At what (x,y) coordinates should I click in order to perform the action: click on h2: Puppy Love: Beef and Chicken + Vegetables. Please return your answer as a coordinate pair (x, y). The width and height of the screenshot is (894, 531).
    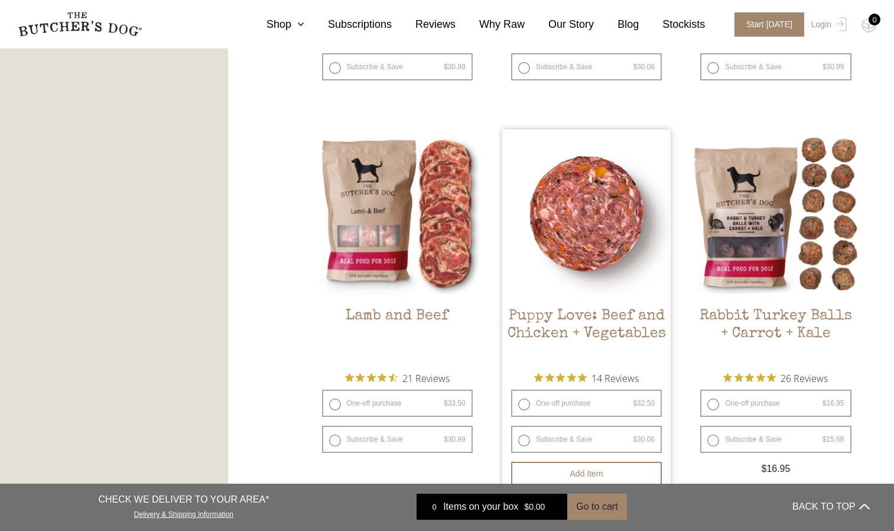
    Looking at the image, I should click on (586, 335).